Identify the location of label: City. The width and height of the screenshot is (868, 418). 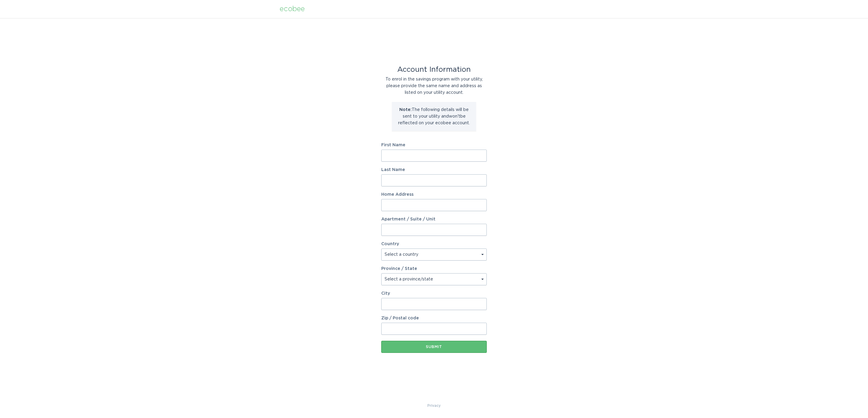
(434, 294).